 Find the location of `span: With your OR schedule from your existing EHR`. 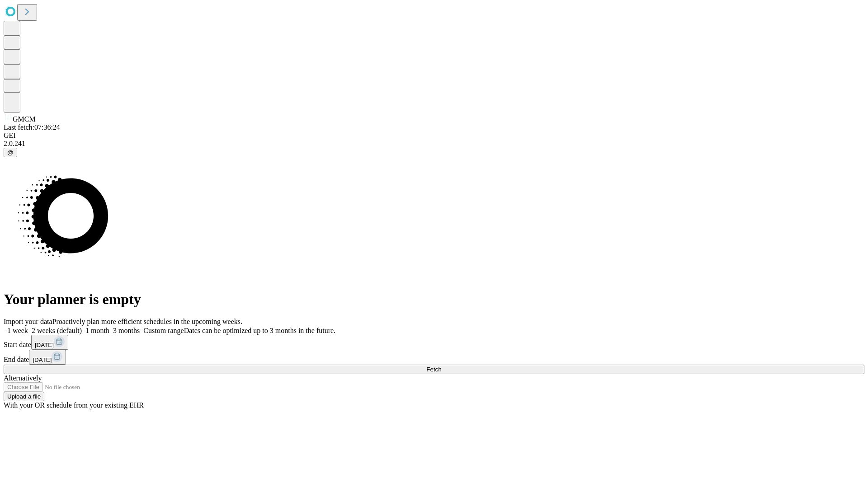

span: With your OR schedule from your existing EHR is located at coordinates (74, 405).